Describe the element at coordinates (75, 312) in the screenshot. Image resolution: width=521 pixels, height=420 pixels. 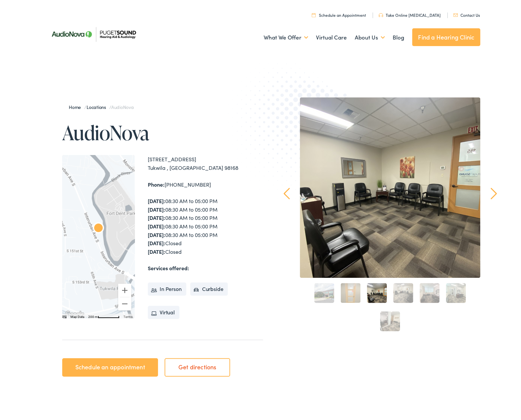
I see `a: Open this area in Google Maps (opens a new window)` at that location.